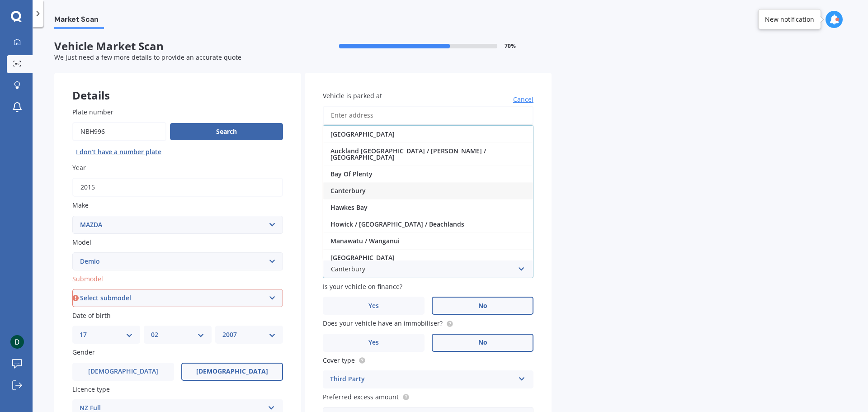 The width and height of the screenshot is (868, 412). Describe the element at coordinates (349, 207) in the screenshot. I see `span: Hawkes Bay` at that location.